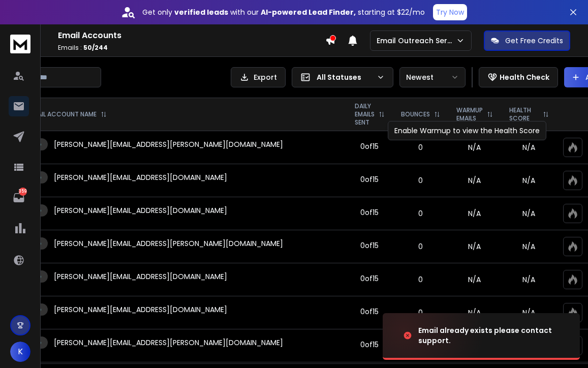  What do you see at coordinates (284, 12) in the screenshot?
I see `p: Get only with our starting at $22/mo` at bounding box center [284, 12].